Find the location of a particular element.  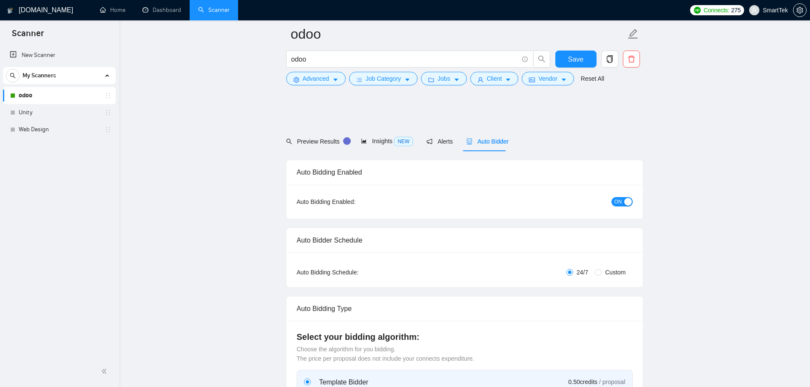

span: Client is located at coordinates (494, 79).